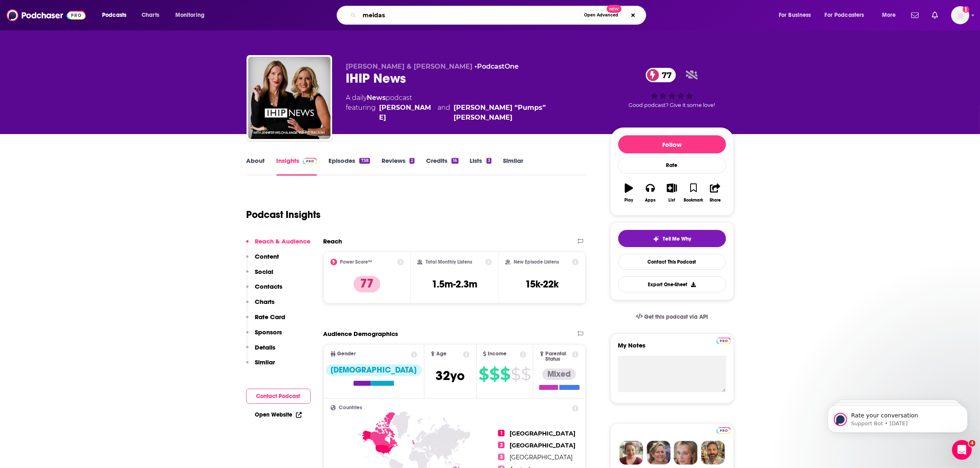  What do you see at coordinates (961, 15) in the screenshot?
I see `button: Show profile menu` at bounding box center [961, 15].